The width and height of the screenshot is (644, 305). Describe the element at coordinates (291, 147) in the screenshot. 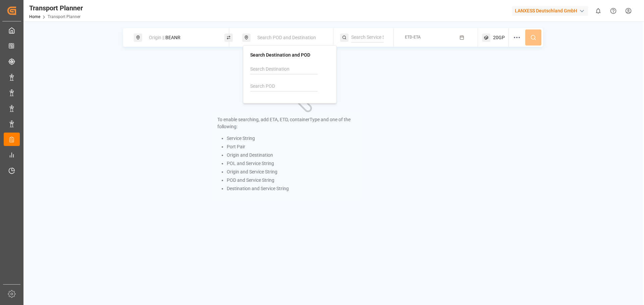

I see `li: Port Pair` at that location.